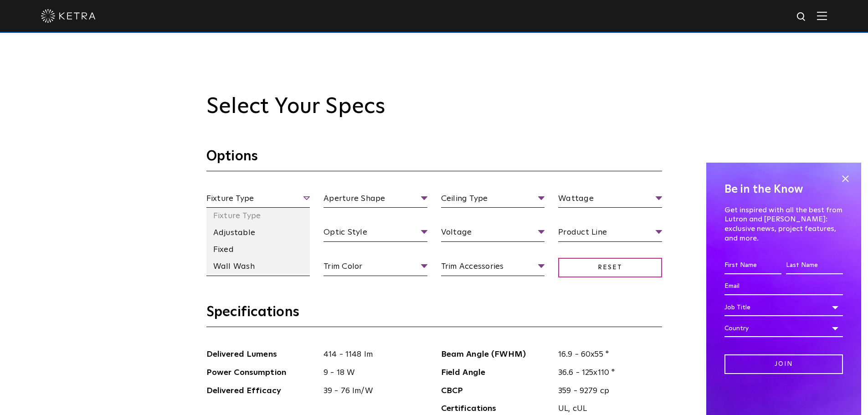 The image size is (868, 415). I want to click on h3: Options, so click(434, 160).